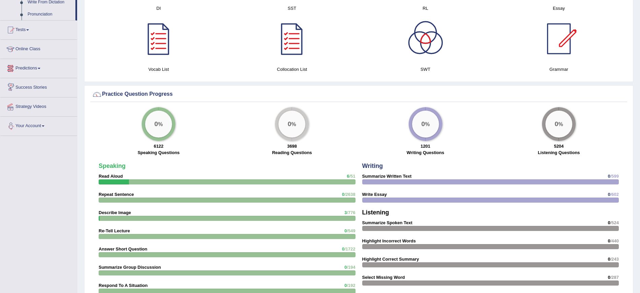  What do you see at coordinates (130, 267) in the screenshot?
I see `strong: Summarize Group Discussion` at bounding box center [130, 267].